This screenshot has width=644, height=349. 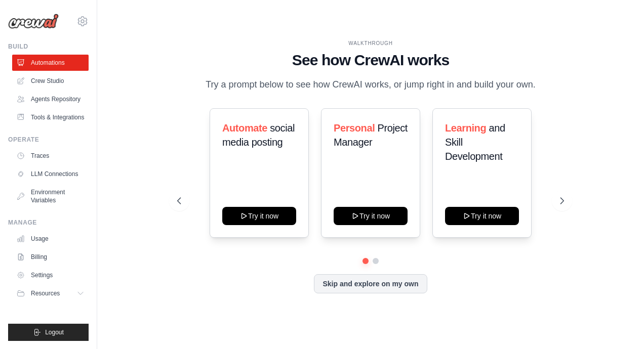 What do you see at coordinates (48, 332) in the screenshot?
I see `button: Logout` at bounding box center [48, 332].